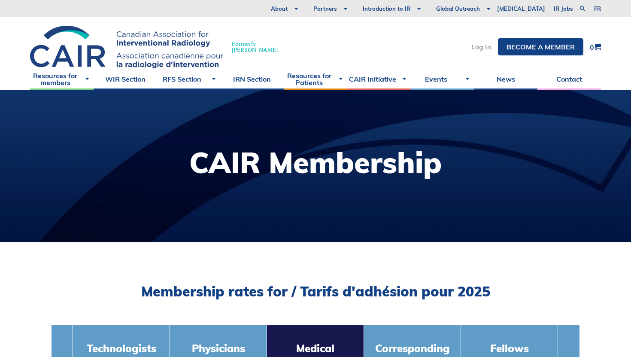  I want to click on a: Become a member, so click(541, 47).